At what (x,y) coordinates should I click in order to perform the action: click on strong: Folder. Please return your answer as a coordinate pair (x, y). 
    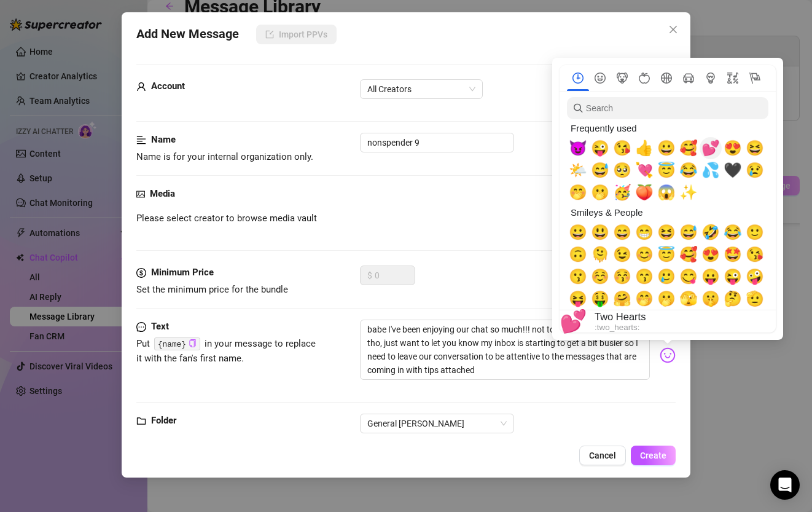
    Looking at the image, I should click on (163, 420).